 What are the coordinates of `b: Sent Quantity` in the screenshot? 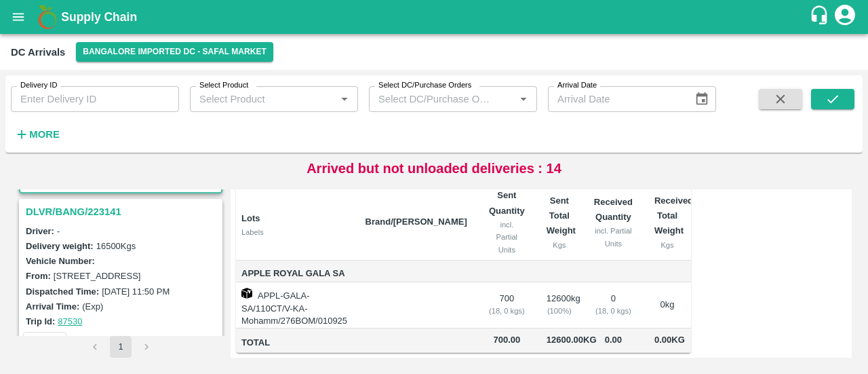 It's located at (507, 202).